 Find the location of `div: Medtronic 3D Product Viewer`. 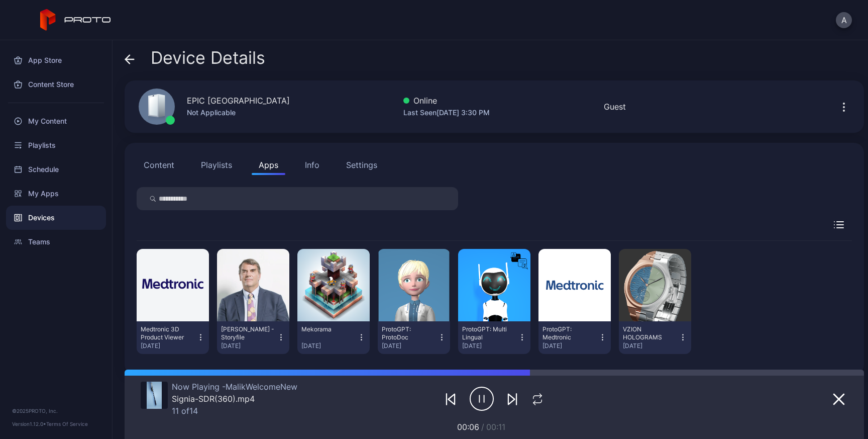

div: Medtronic 3D Product Viewer is located at coordinates (169, 333).